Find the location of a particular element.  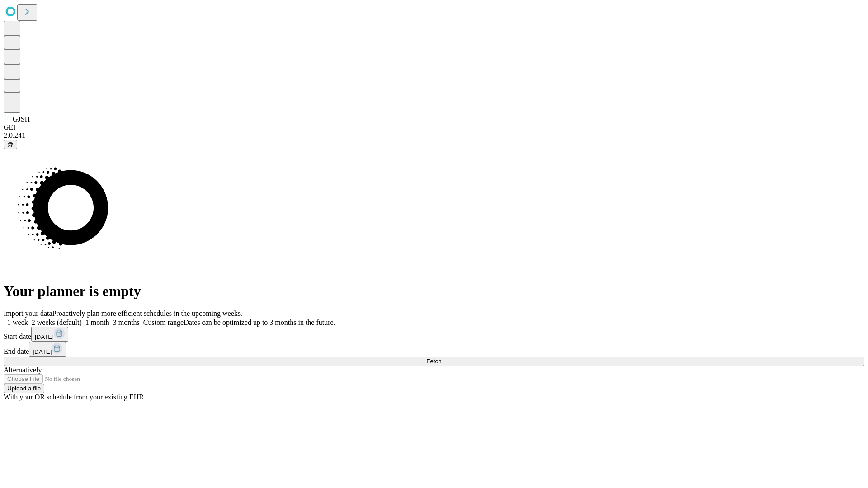

button: Fetch is located at coordinates (434, 361).